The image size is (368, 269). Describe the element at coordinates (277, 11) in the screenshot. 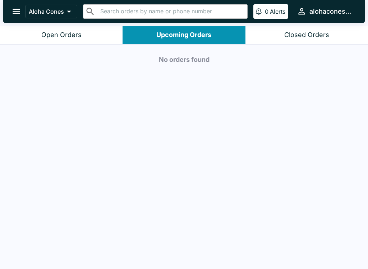

I see `p: Alerts` at that location.